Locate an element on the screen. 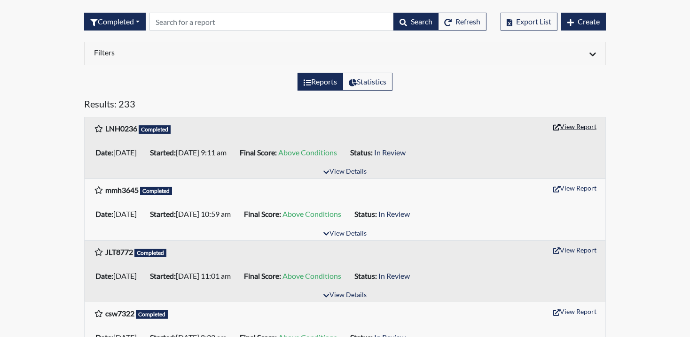  button: Export List is located at coordinates (529, 22).